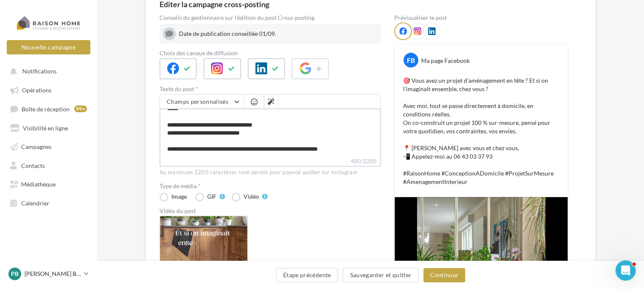 The height and width of the screenshot is (289, 644). I want to click on a: Contacts, so click(49, 165).